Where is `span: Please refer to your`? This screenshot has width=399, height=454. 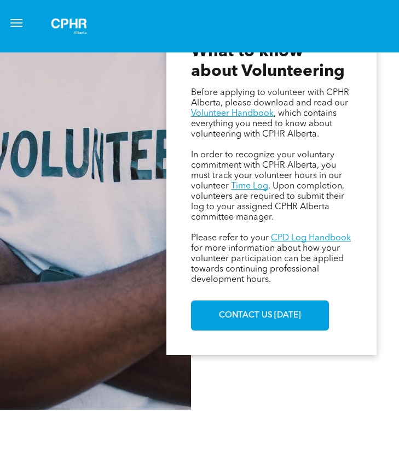
span: Please refer to your is located at coordinates (230, 238).